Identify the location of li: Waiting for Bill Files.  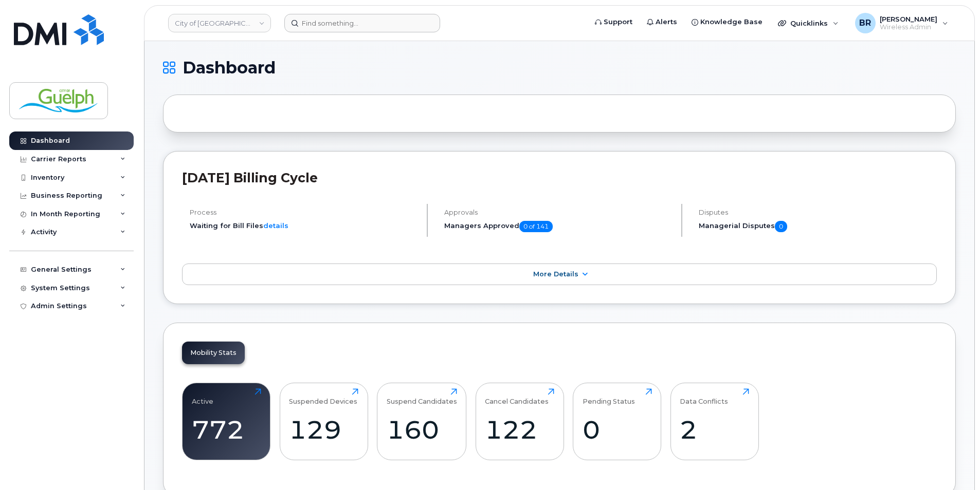
(304, 225).